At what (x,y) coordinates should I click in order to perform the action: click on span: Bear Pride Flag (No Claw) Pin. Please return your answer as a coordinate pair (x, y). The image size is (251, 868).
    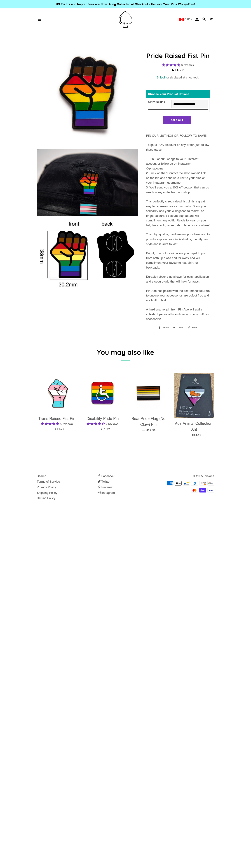
    Looking at the image, I should click on (149, 421).